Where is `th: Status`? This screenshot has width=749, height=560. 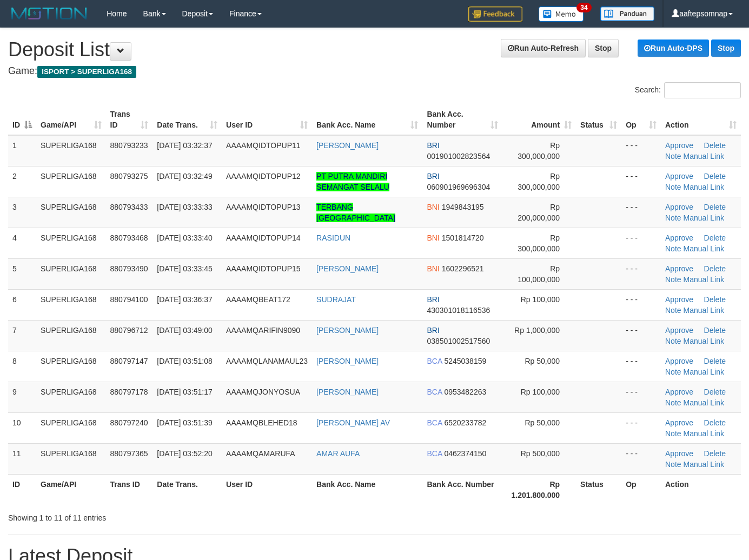
th: Status is located at coordinates (598, 489).